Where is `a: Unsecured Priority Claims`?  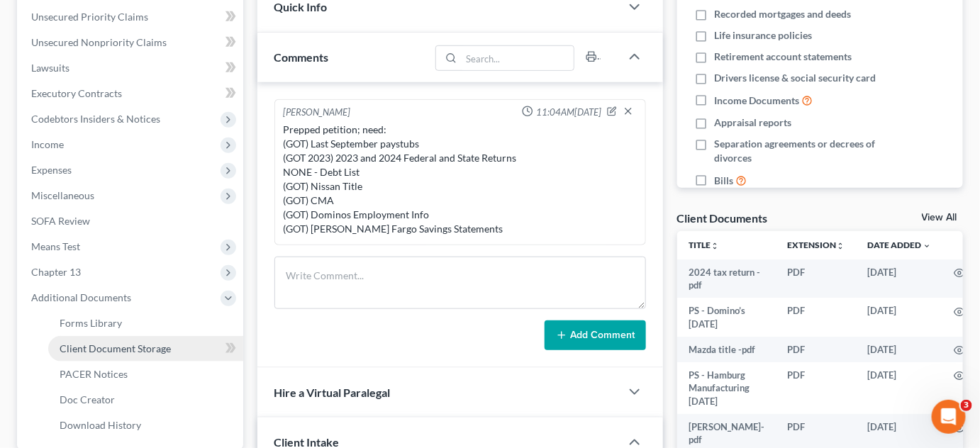
a: Unsecured Priority Claims is located at coordinates (131, 17).